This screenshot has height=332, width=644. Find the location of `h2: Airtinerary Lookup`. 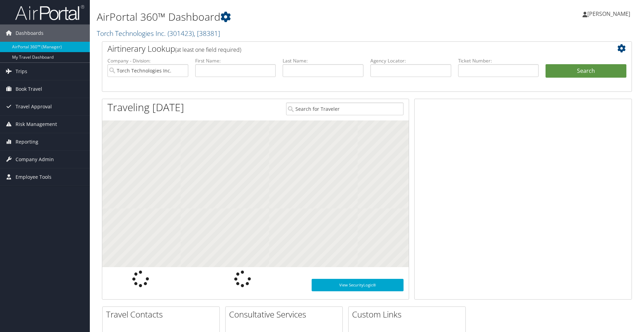

h2: Airtinerary Lookup is located at coordinates (345, 49).